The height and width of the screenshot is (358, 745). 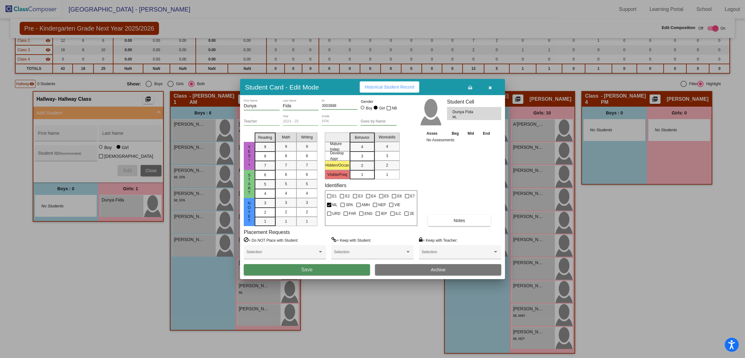 What do you see at coordinates (456, 133) in the screenshot?
I see `th: Beg` at bounding box center [456, 133].